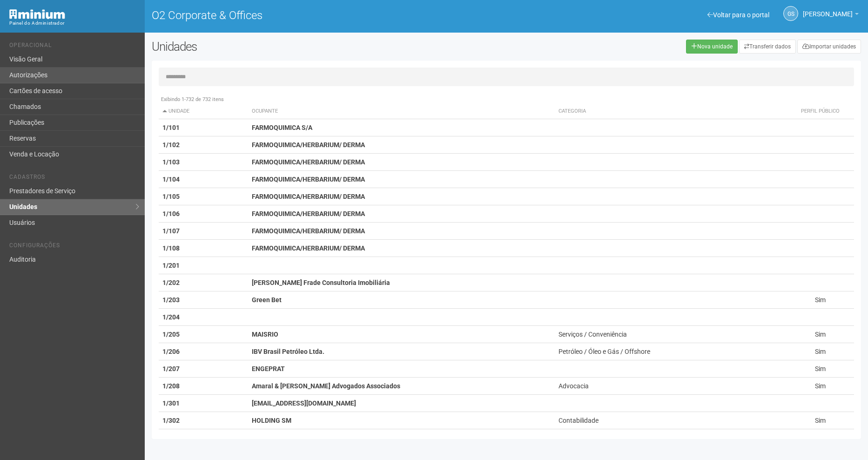  Describe the element at coordinates (171, 231) in the screenshot. I see `strong: 1/107` at that location.